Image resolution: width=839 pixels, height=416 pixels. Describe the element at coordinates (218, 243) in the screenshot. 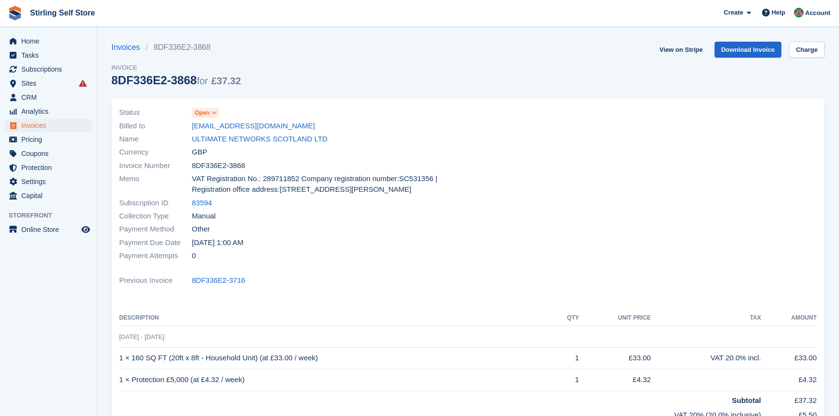

I see `time: 2025-09-05 00:00:00 UTC` at that location.